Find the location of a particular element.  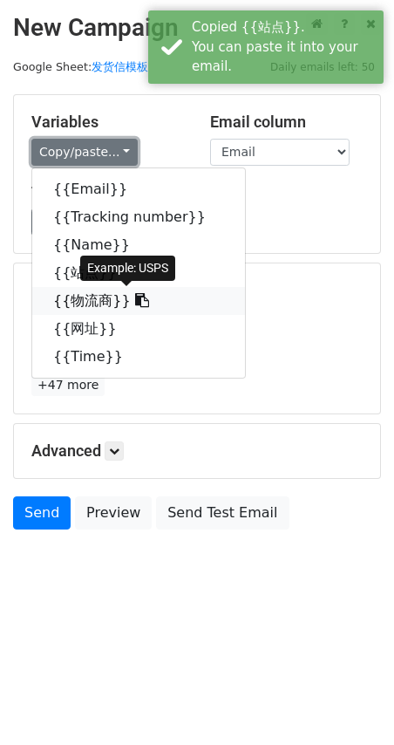

a: {{物流商}} is located at coordinates (139, 301).